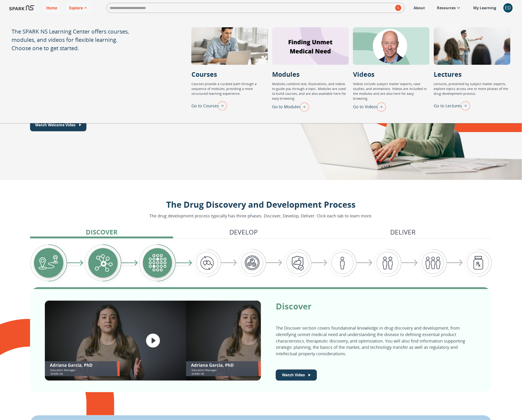 This screenshot has width=522, height=420. Describe the element at coordinates (74, 40) in the screenshot. I see `p: The SPARK NS Learning Center offers courses, modules, and videos for flexible learning. Choose on...` at that location.